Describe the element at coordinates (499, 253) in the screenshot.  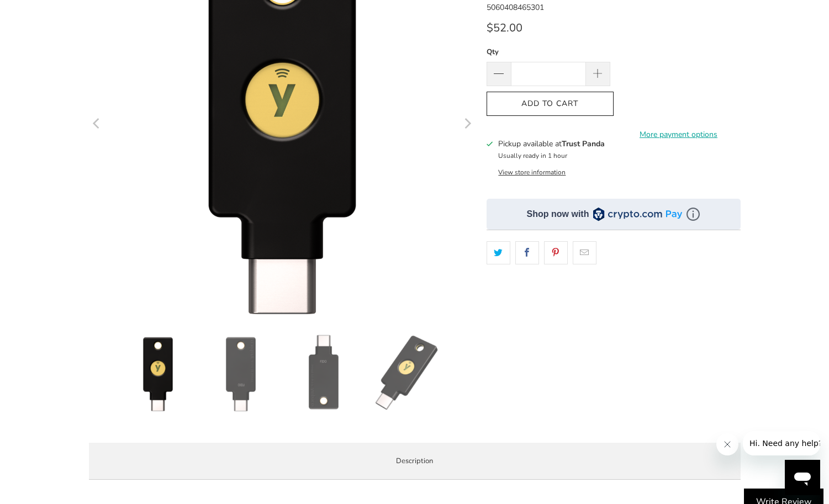
I see `a: Share this on Twitter` at that location.